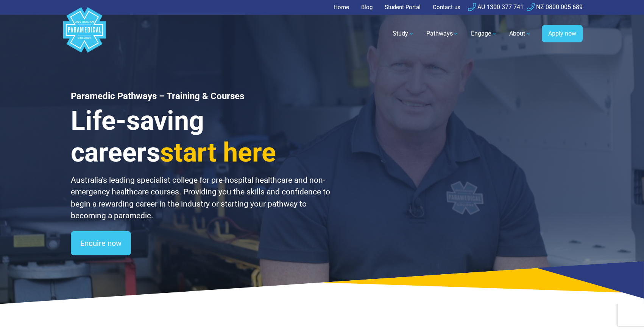 The width and height of the screenshot is (644, 331). Describe the element at coordinates (101, 243) in the screenshot. I see `a: Enquire now` at that location.